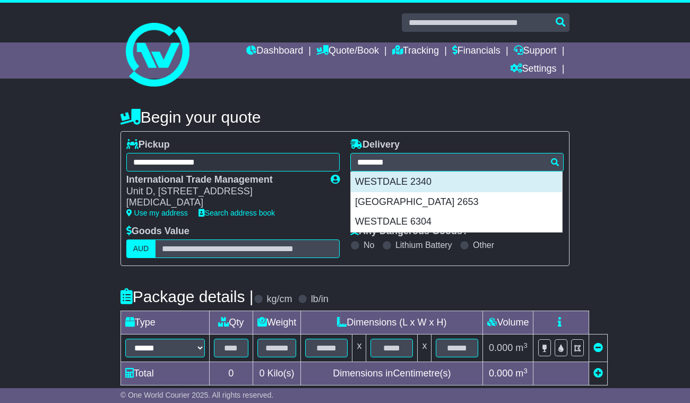 The height and width of the screenshot is (403, 690). I want to click on label: Lithium Battery, so click(424, 245).